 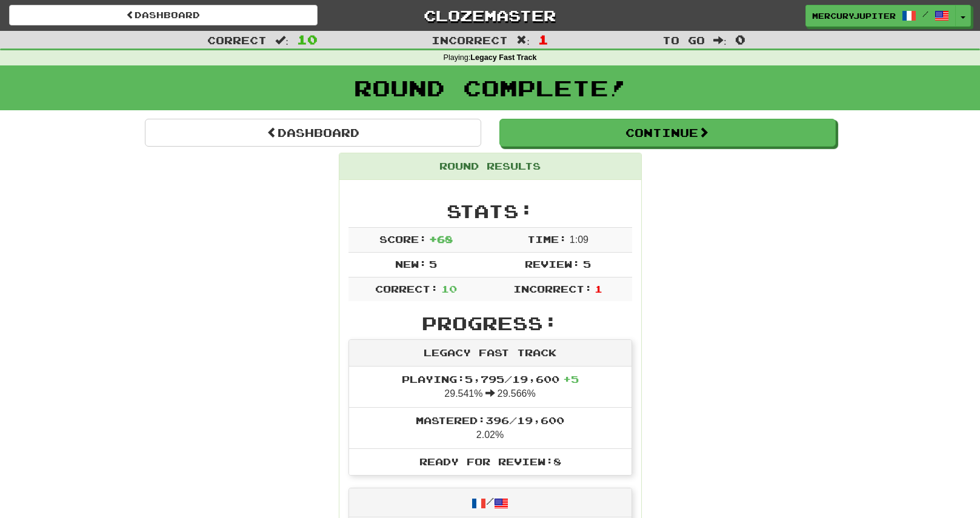 I want to click on span: + 5, so click(x=571, y=379).